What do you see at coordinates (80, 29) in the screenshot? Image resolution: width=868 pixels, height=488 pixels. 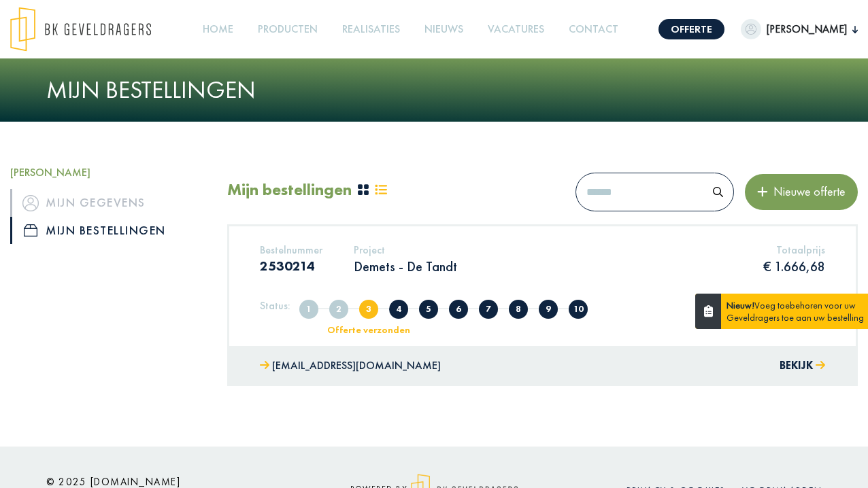 I see `img: logo` at bounding box center [80, 29].